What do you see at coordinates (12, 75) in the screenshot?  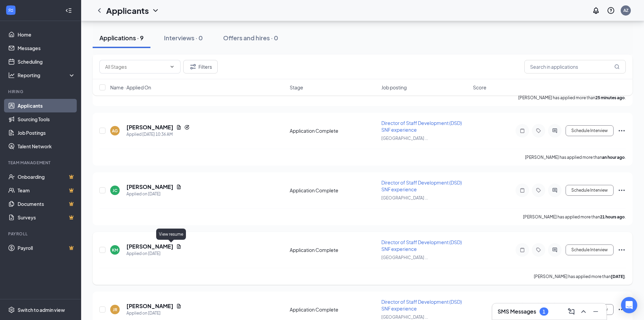 I see `svg: Analysis` at bounding box center [12, 75].